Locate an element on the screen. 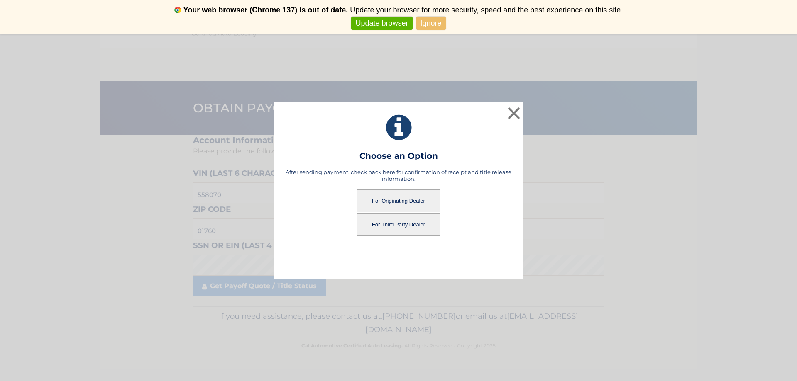  a: Ignore is located at coordinates (431, 23).